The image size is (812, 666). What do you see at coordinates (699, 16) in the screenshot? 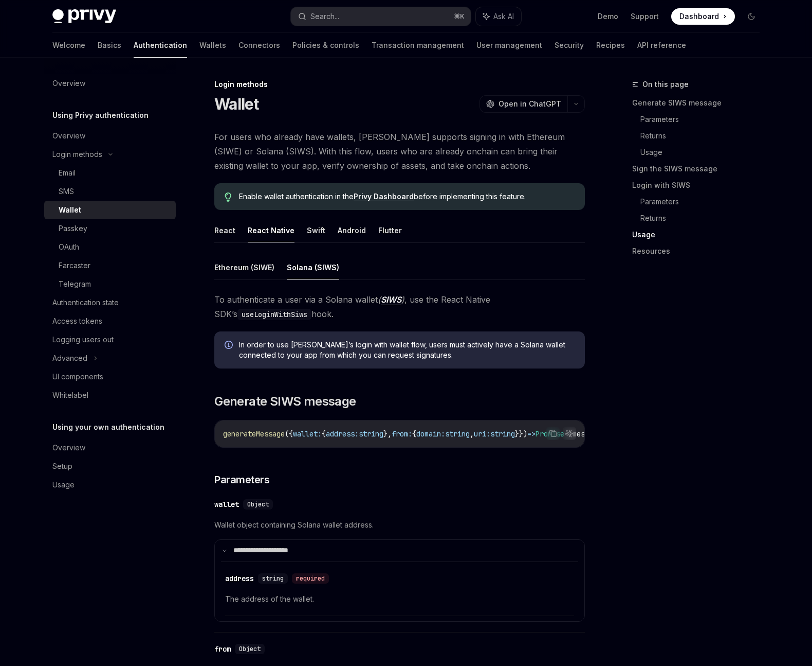
I see `span: Dashboard` at bounding box center [699, 16].